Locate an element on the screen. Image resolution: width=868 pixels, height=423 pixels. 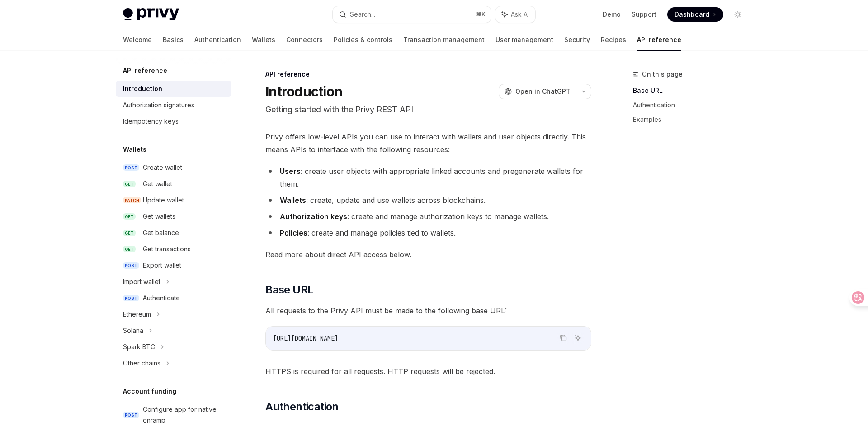
button: Toggle dark mode is located at coordinates (738, 14).